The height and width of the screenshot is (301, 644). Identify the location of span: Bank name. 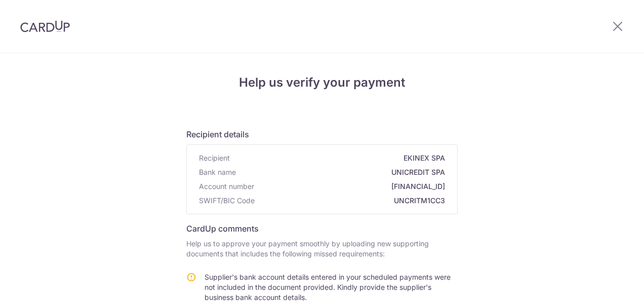
(217, 172).